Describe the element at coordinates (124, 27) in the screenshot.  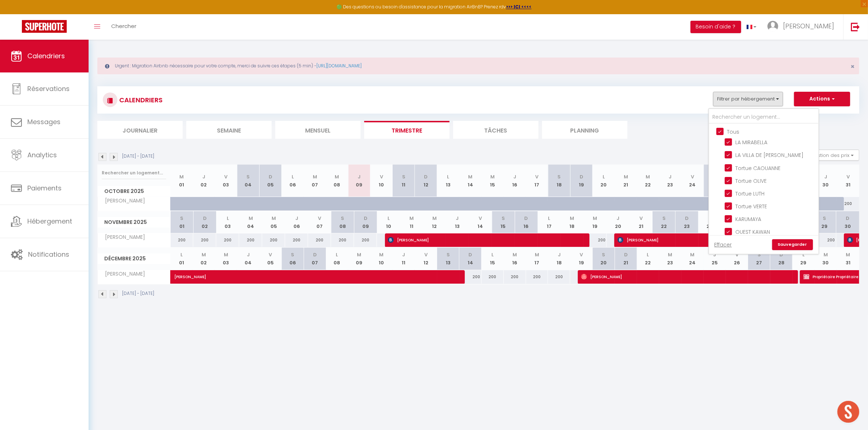
I see `a: Chercher` at that location.